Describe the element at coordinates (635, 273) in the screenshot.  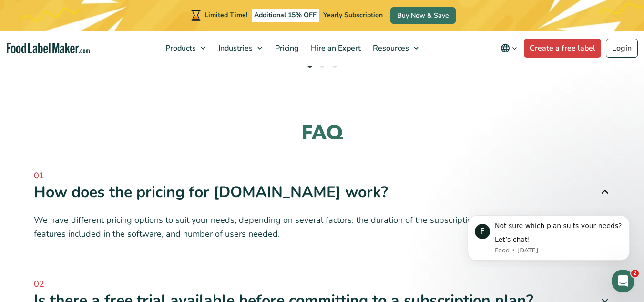
I see `span: 2` at that location.